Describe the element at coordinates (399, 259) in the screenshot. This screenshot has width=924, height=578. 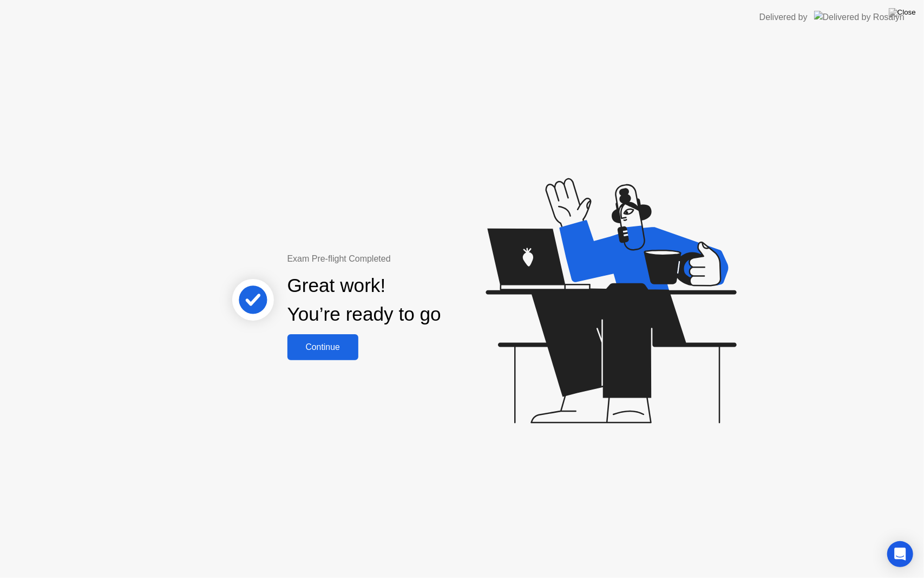
I see `div: Exam Pre-flight Completed` at that location.